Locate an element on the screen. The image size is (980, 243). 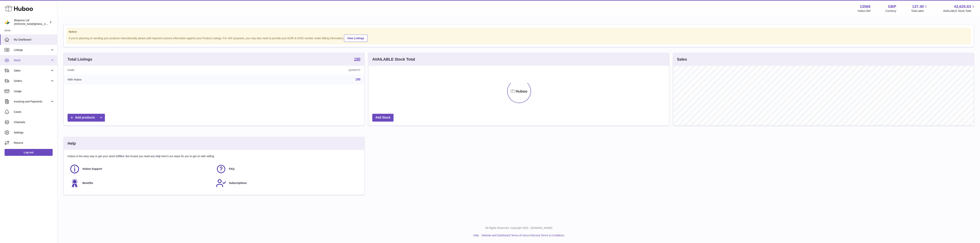
a: Add Stock is located at coordinates (383, 117).